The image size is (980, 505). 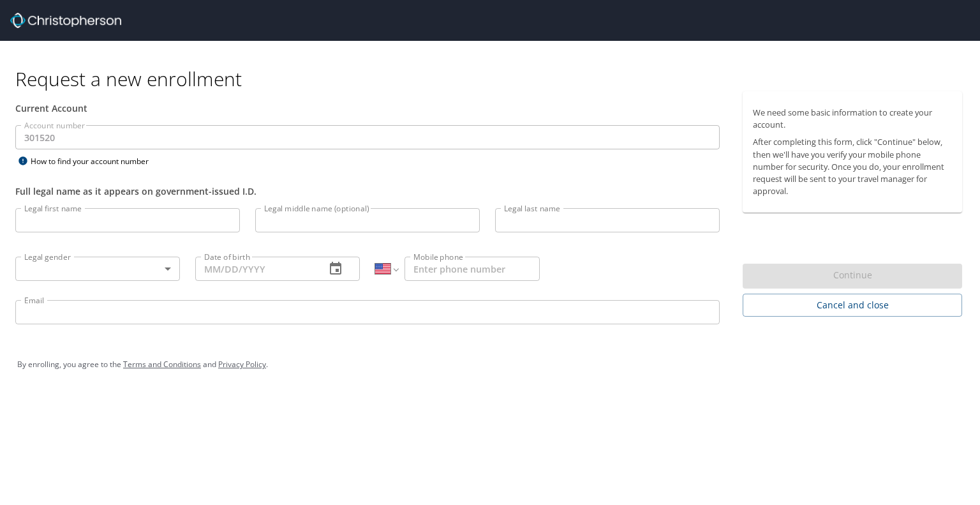 What do you see at coordinates (490, 364) in the screenshot?
I see `div: By enrolling, you agree to the and .` at bounding box center [490, 364].